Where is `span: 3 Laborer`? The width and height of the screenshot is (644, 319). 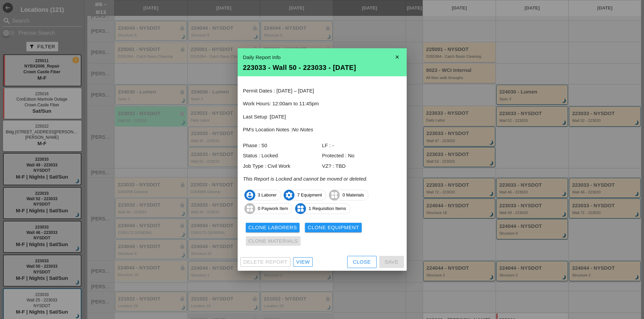
span: 3 Laborer is located at coordinates (263, 195).